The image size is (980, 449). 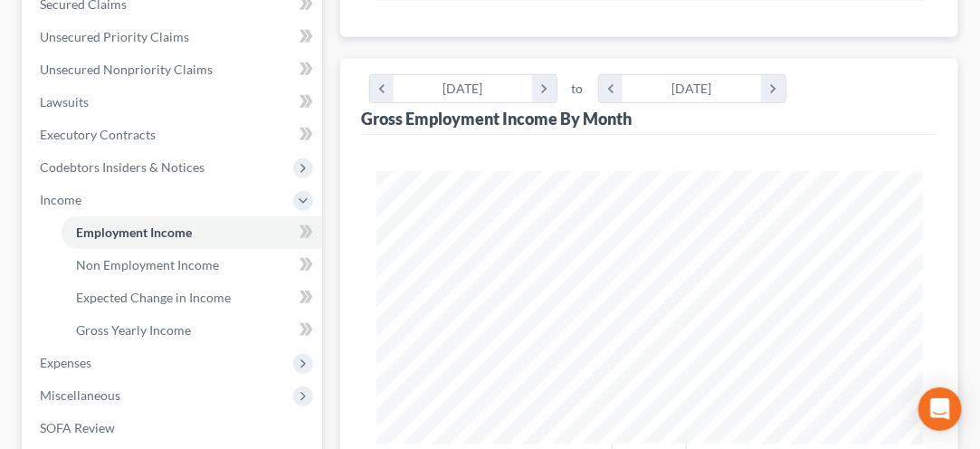 What do you see at coordinates (114, 36) in the screenshot?
I see `span: Unsecured Priority Claims` at bounding box center [114, 36].